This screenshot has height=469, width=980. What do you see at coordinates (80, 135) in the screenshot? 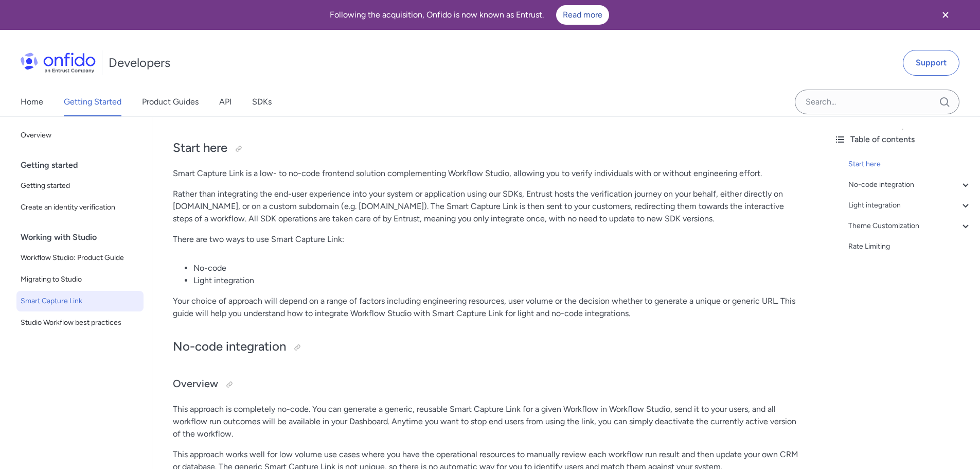
I see `a: Overview` at bounding box center [80, 135].